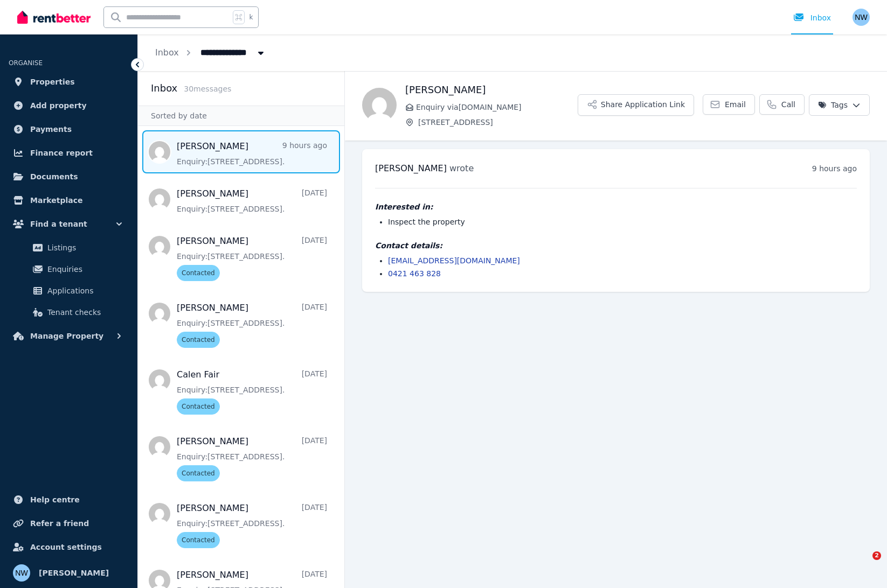 This screenshot has width=887, height=588. I want to click on span: k, so click(250, 17).